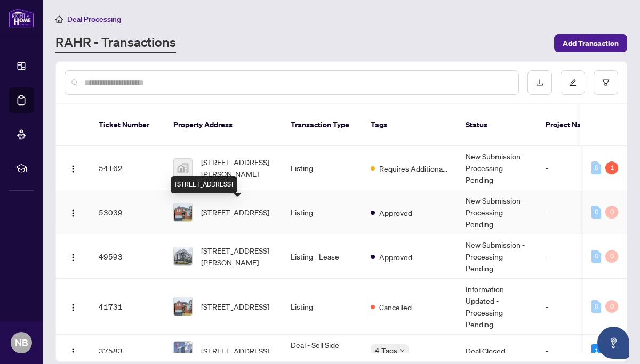 This screenshot has width=640, height=364. I want to click on span: download, so click(539, 83).